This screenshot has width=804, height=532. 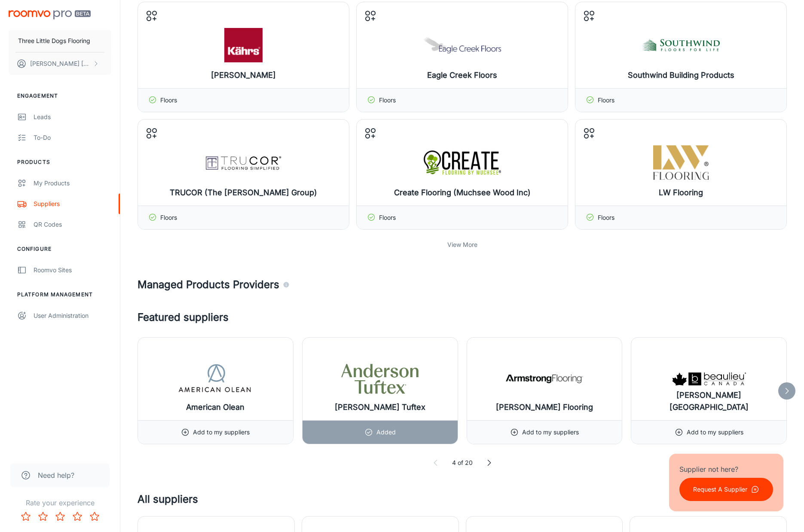 What do you see at coordinates (77, 517) in the screenshot?
I see `button: Rate 4 star` at bounding box center [77, 517].